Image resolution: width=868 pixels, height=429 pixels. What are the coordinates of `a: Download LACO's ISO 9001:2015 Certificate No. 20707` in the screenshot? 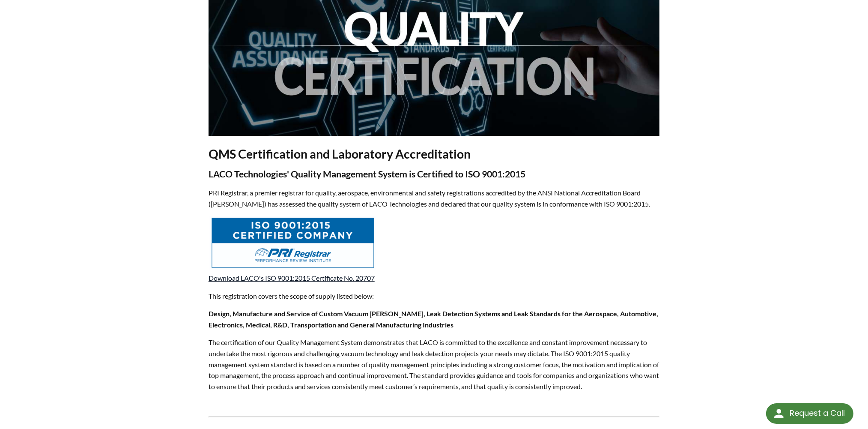 It's located at (291, 277).